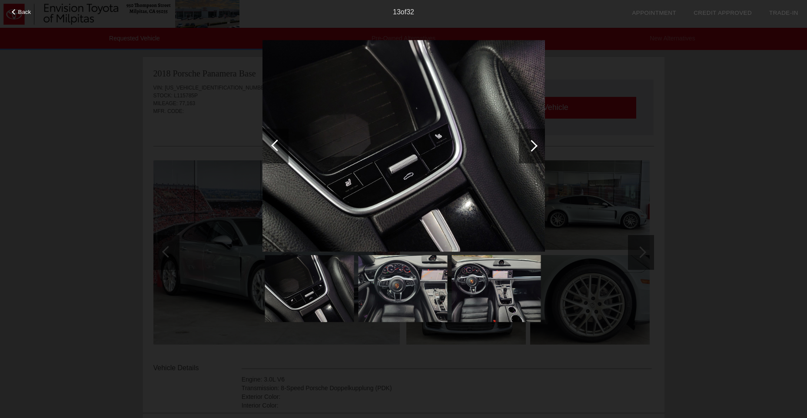  Describe the element at coordinates (722, 13) in the screenshot. I see `a: Credit Approved` at that location.